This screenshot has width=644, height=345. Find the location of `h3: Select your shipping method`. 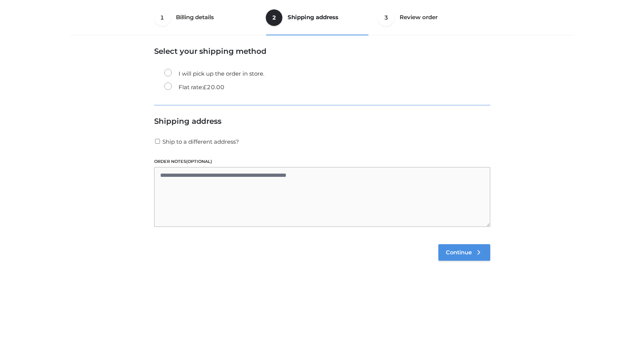

h3: Select your shipping method is located at coordinates (322, 51).